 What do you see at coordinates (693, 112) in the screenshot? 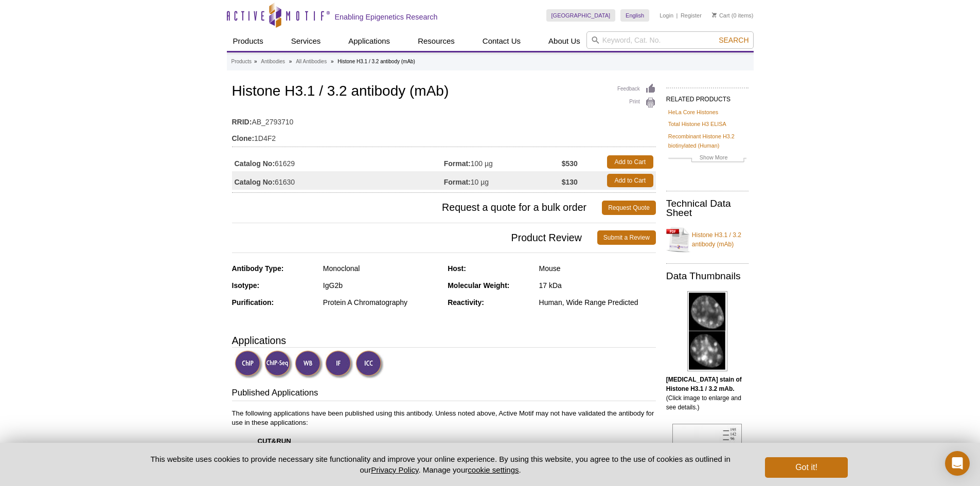
I see `a: HeLa Core Histones` at bounding box center [693, 112].